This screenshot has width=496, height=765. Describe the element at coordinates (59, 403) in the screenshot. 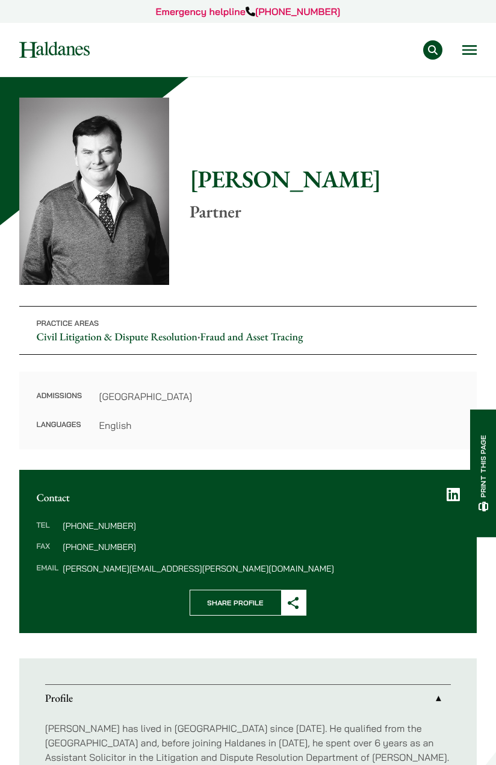

I see `dt: Admissions` at that location.